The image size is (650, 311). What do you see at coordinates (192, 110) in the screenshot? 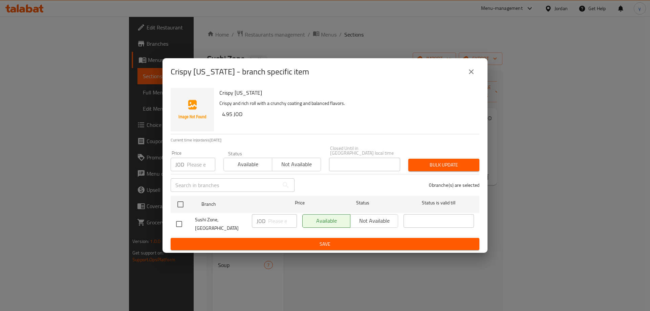
I see `img: Crispy California` at bounding box center [192, 110].